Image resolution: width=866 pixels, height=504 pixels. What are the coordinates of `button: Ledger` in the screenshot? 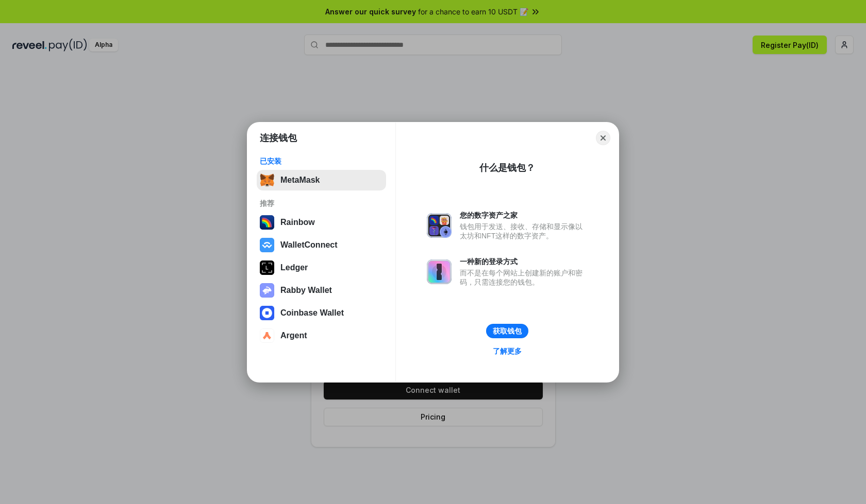 It's located at (321, 268).